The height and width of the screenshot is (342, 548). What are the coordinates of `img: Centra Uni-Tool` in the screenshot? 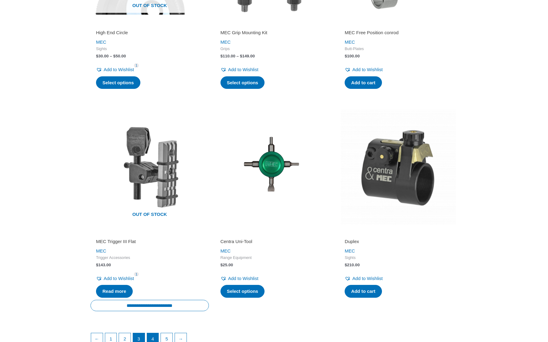 It's located at (274, 167).